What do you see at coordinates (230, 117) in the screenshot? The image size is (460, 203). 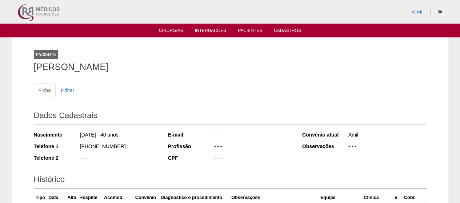 I see `h2: Dados Cadastrais` at bounding box center [230, 117].